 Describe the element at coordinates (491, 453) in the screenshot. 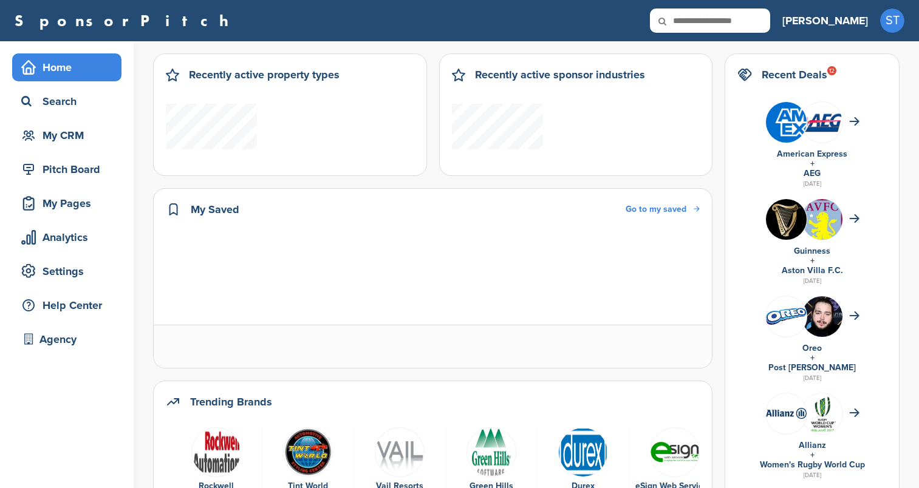

I see `img: Ghslogo hm4de` at that location.